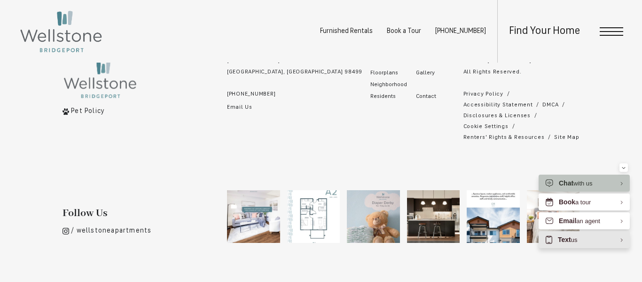 This screenshot has width=642, height=282. Describe the element at coordinates (404, 31) in the screenshot. I see `span: Book a Tour` at that location.